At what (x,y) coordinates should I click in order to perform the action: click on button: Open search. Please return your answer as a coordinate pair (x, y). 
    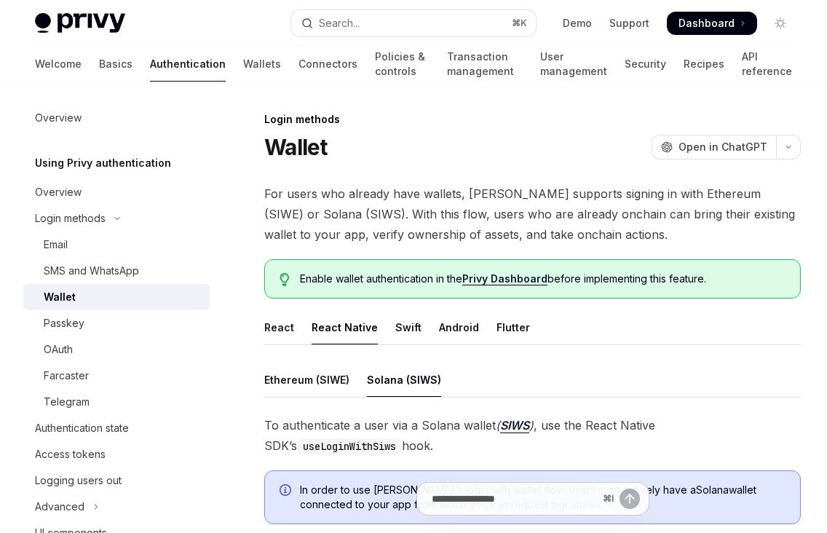
    Looking at the image, I should click on (414, 23).